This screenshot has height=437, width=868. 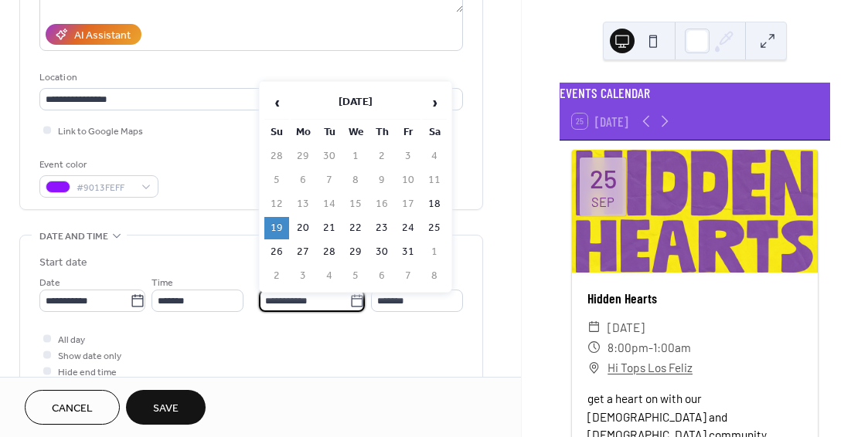 What do you see at coordinates (102, 35) in the screenshot?
I see `div: AI Assistant` at bounding box center [102, 35].